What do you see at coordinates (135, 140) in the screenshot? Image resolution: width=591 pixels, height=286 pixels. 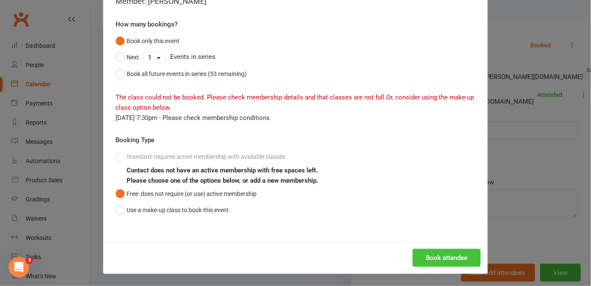 I see `label: Booking Type` at bounding box center [135, 140].